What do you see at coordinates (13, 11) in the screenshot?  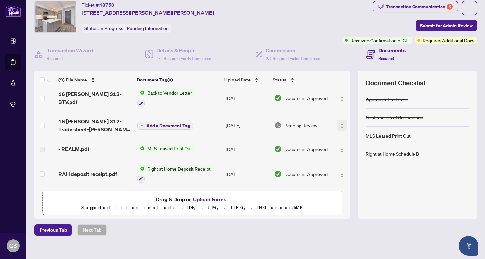 I see `img: logo` at bounding box center [13, 11].